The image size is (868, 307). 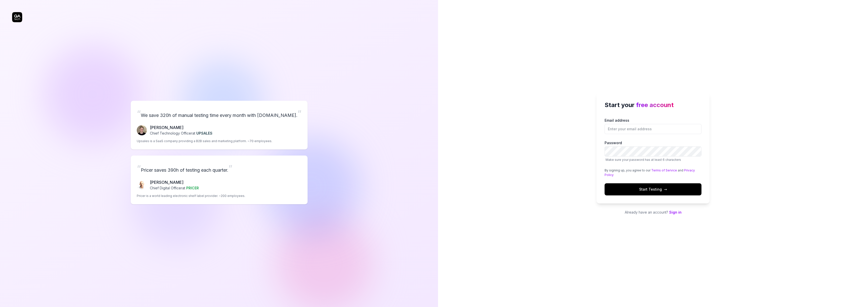 What do you see at coordinates (653, 189) in the screenshot?
I see `button: Start Testing→` at bounding box center [653, 189].